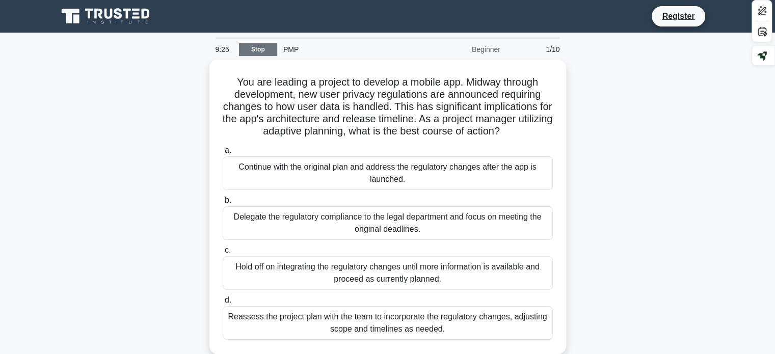  What do you see at coordinates (228, 300) in the screenshot?
I see `span: d.` at bounding box center [228, 300].